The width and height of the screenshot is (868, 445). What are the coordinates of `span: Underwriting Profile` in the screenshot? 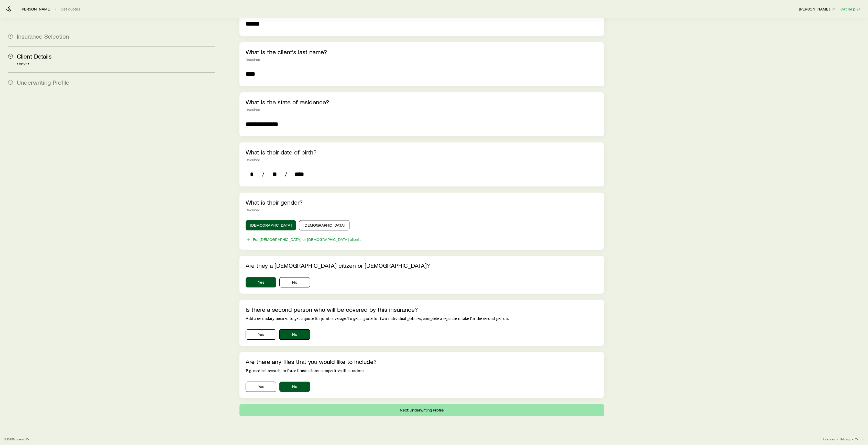 It's located at (43, 82).